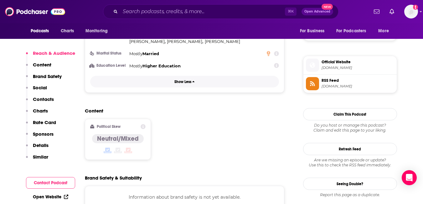  Describe the element at coordinates (183, 82) in the screenshot. I see `p: Show Less` at that location.